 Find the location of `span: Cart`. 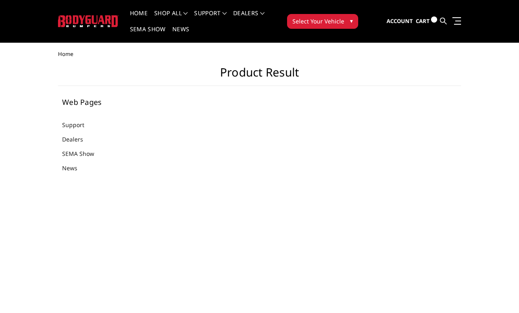

span: Cart is located at coordinates (423, 21).